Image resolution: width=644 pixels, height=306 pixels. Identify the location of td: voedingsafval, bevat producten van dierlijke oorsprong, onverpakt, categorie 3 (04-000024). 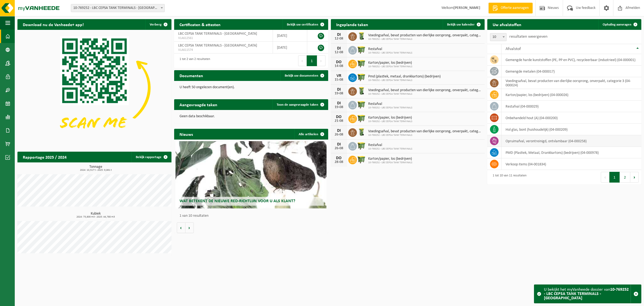
(572, 83).